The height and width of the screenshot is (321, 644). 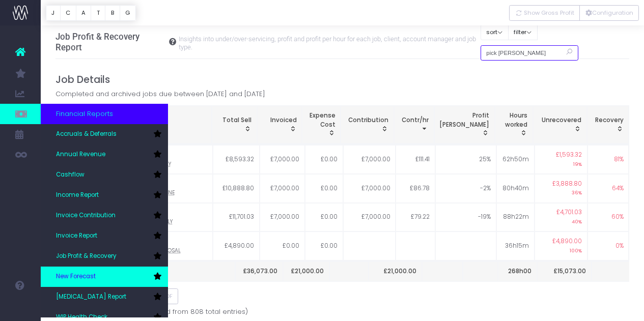 I want to click on td: 88h22m, so click(x=515, y=217).